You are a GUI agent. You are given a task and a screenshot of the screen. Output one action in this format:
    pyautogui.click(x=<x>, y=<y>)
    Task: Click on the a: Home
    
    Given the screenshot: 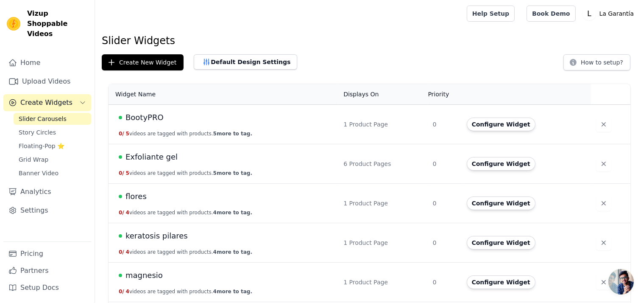 What is the action you would take?
    pyautogui.click(x=47, y=63)
    